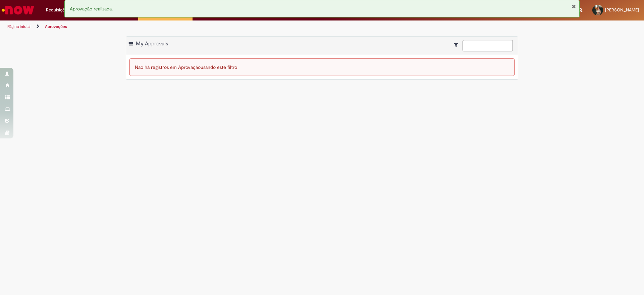 This screenshot has width=644, height=295. What do you see at coordinates (18, 10) in the screenshot?
I see `img: ServiceNow` at bounding box center [18, 10].